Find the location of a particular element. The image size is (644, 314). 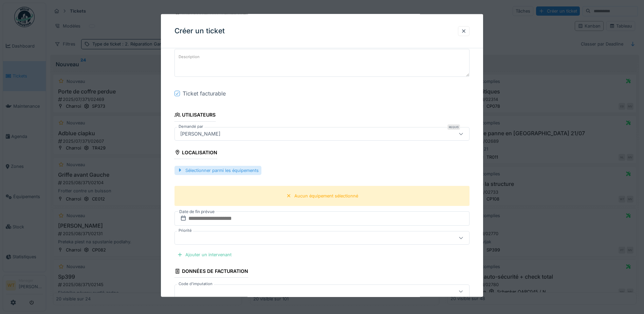

h3: Créer un ticket is located at coordinates (200, 31).